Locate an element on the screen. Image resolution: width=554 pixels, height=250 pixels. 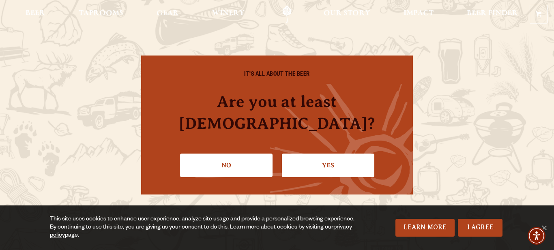
a: I Agree is located at coordinates (480, 228).